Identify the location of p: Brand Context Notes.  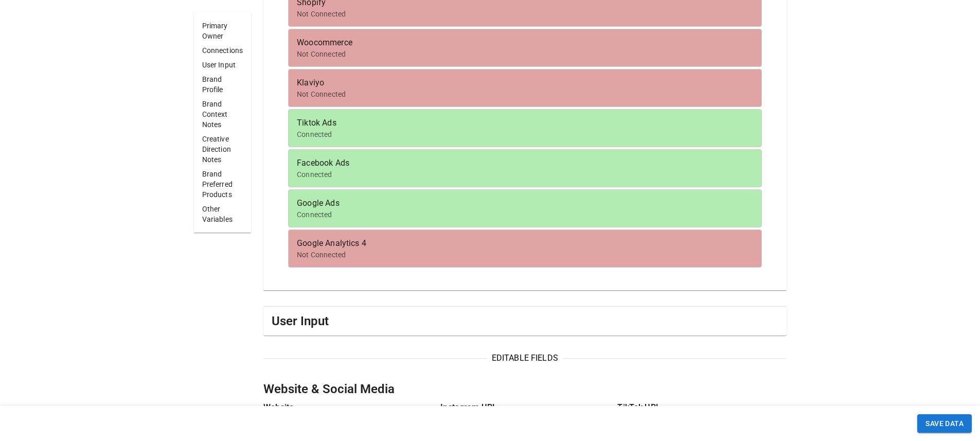
(223, 114).